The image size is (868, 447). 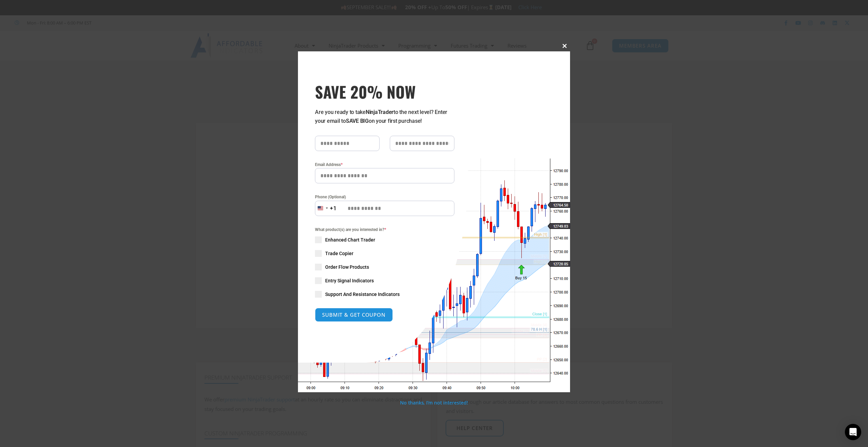 I want to click on span: Enhanced Chart Trader, so click(x=350, y=240).